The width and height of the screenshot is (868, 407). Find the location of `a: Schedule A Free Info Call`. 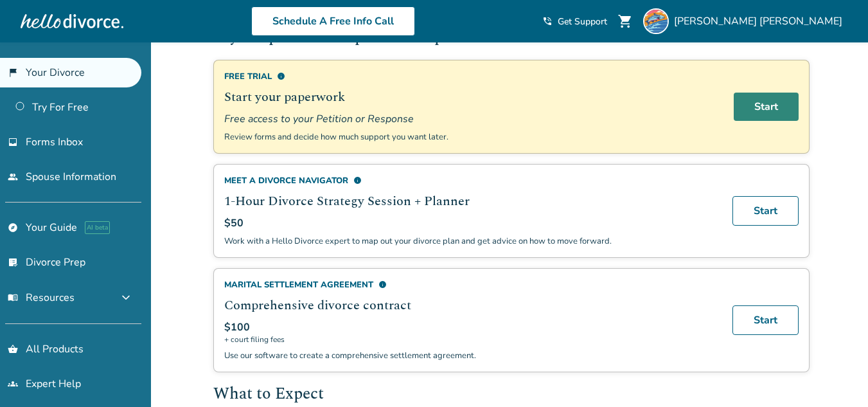

a: Schedule A Free Info Call is located at coordinates (333, 22).